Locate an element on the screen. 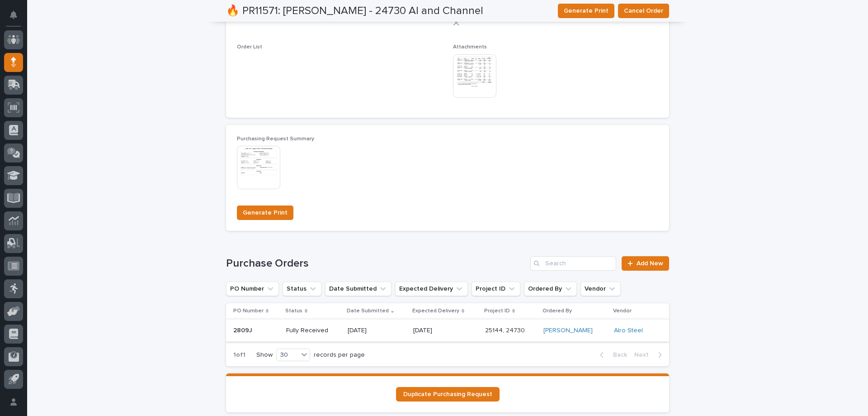  p: Date Submitted is located at coordinates (368, 311).